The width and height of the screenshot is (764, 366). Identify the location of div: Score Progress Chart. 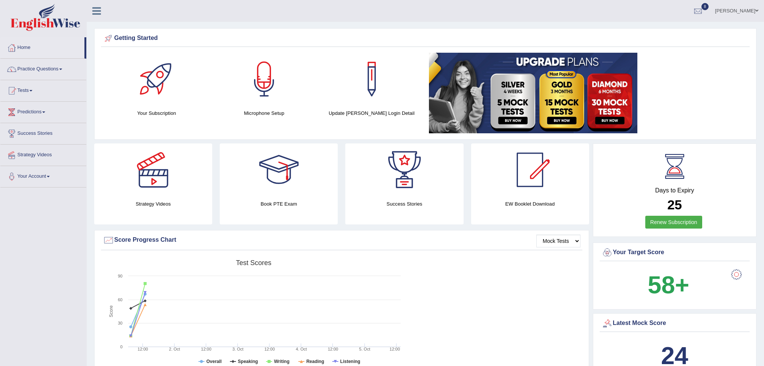
(341, 240).